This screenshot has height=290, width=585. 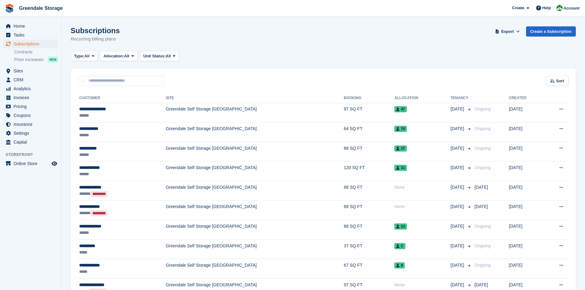 What do you see at coordinates (32, 164) in the screenshot?
I see `span: Online Store` at bounding box center [32, 164].